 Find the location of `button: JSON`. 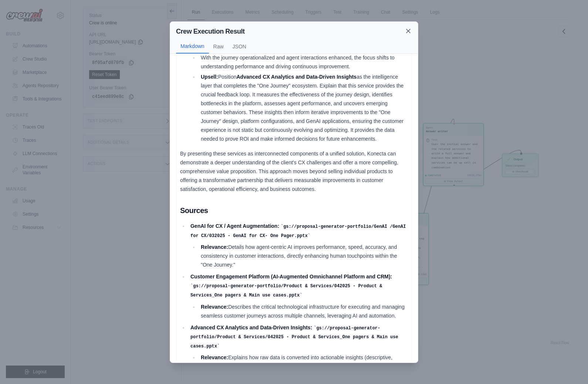

button: JSON is located at coordinates (239, 47).